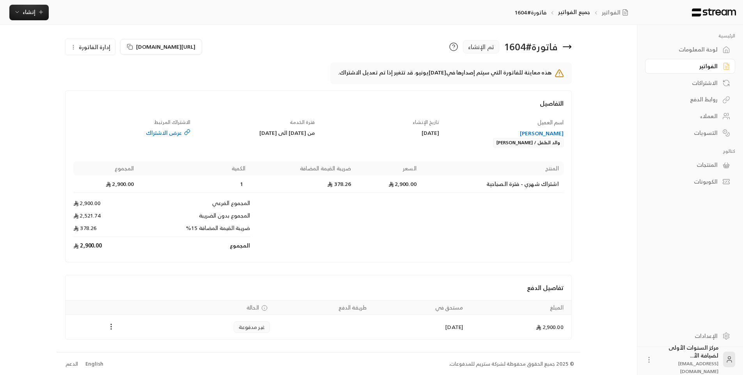 The image size is (743, 375). Describe the element at coordinates (690, 36) in the screenshot. I see `p: الرئيسية` at that location.